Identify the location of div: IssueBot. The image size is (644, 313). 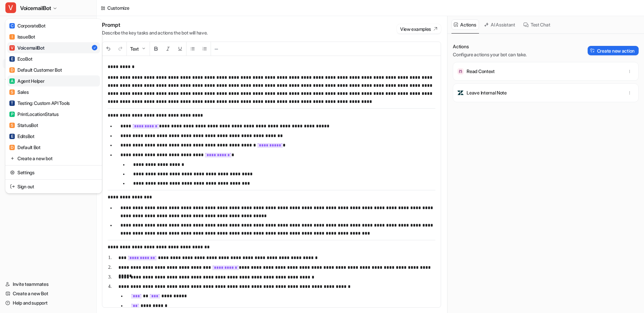
(22, 37).